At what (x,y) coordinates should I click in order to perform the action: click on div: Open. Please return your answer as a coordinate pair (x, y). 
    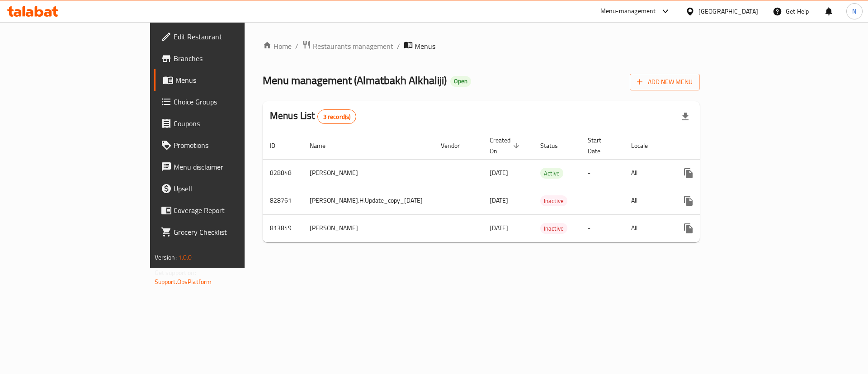
    Looking at the image, I should click on (461, 81).